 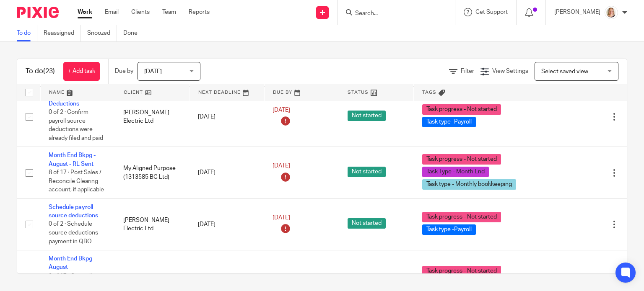 I want to click on a: Clients, so click(x=140, y=12).